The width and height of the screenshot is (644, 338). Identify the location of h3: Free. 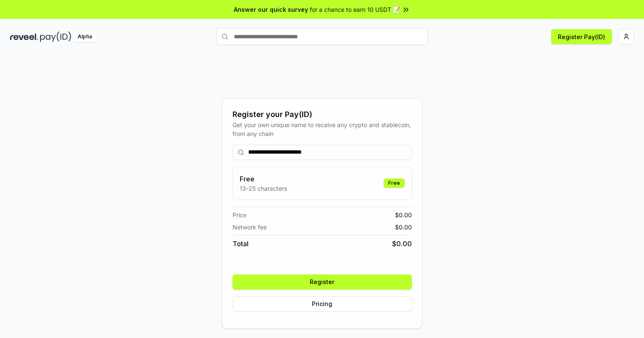
(263, 179).